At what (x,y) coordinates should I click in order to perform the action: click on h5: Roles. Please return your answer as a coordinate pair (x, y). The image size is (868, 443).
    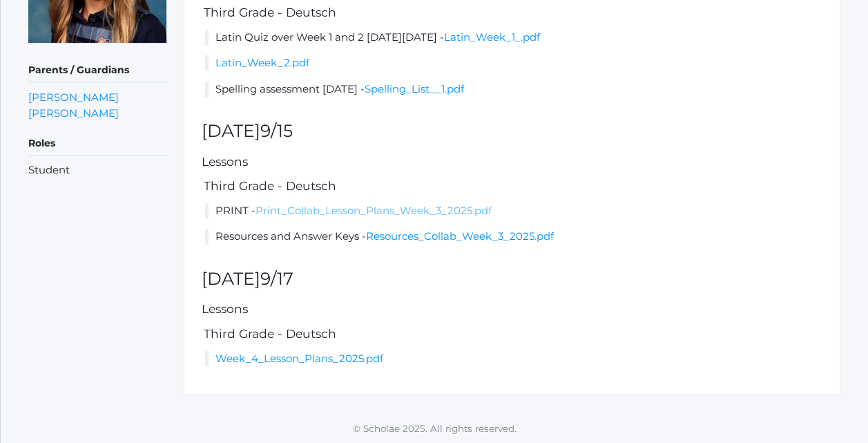
    Looking at the image, I should click on (97, 144).